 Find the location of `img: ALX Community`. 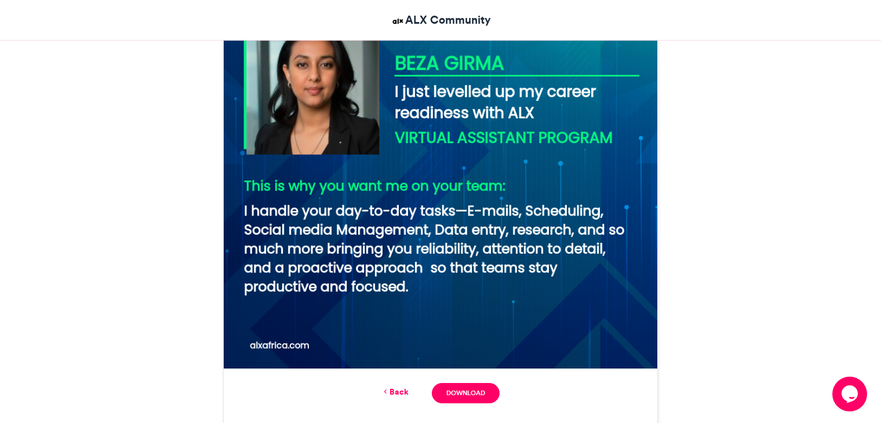

img: ALX Community is located at coordinates (398, 21).